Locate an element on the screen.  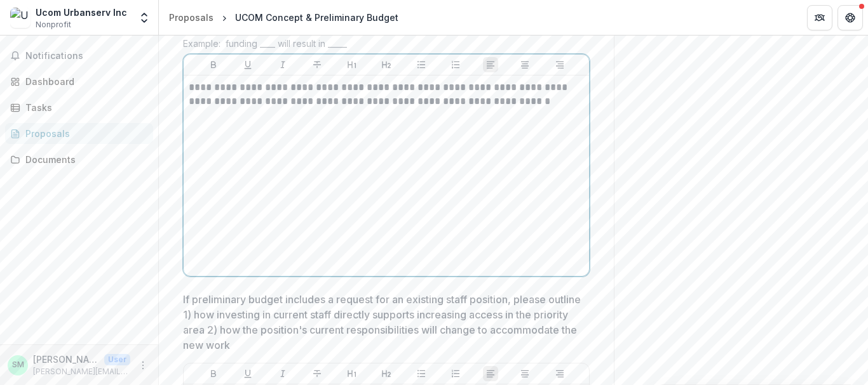
div: Dashboard is located at coordinates (84, 81).